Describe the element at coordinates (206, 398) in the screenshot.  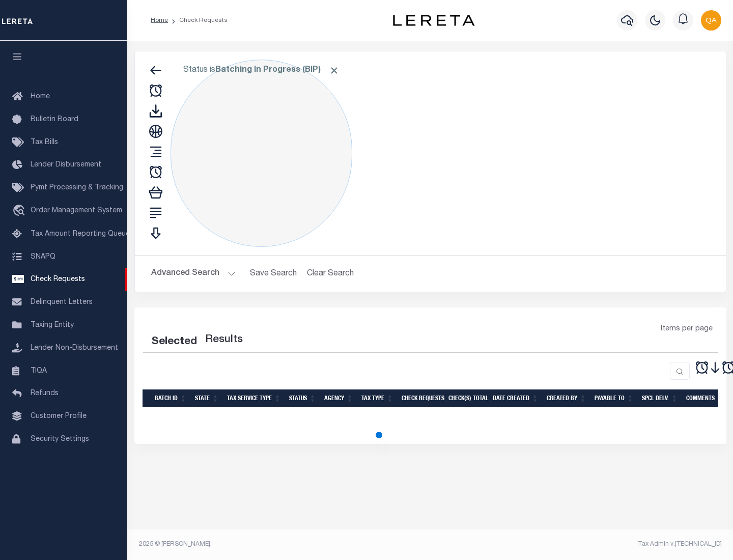
I see `th: State` at that location.